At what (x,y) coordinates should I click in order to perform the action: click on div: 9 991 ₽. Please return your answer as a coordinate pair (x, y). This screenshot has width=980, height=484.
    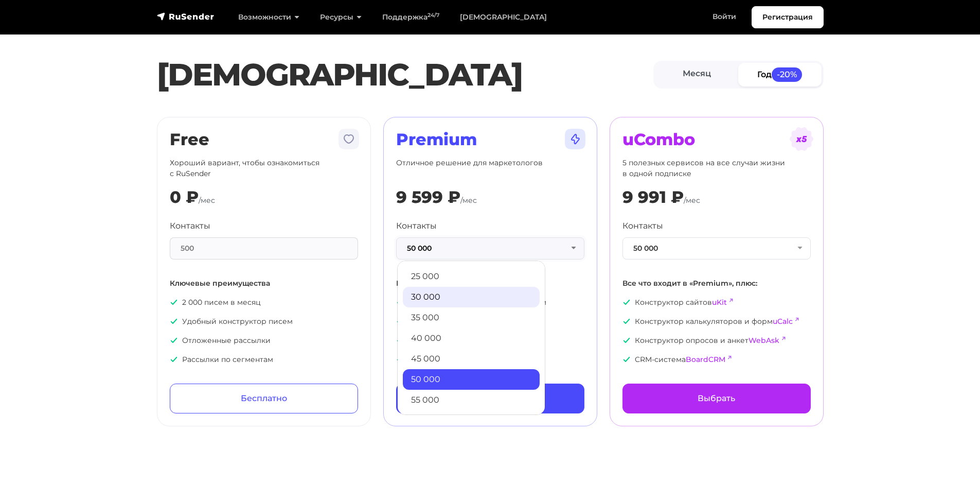
    Looking at the image, I should click on (653, 197).